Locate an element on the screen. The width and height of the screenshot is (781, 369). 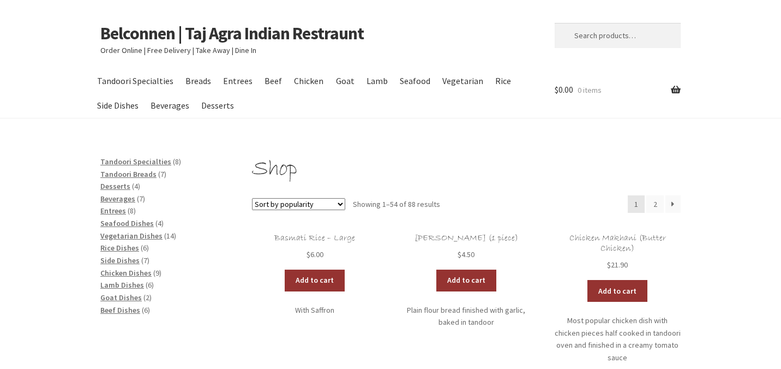
a: Beef is located at coordinates (273, 81).